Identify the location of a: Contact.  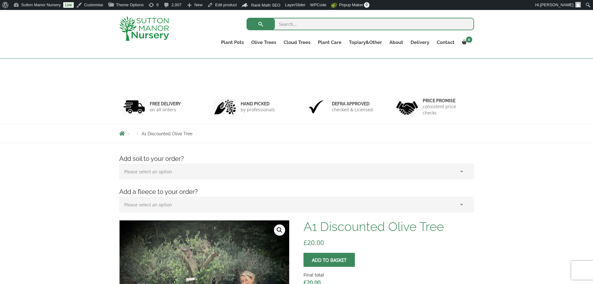
(446, 42).